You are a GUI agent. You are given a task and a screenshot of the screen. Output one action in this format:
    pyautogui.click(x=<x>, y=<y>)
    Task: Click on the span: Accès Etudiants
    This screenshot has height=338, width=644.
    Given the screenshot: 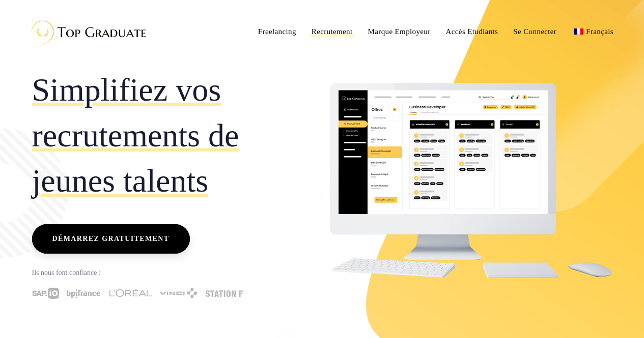 What is the action you would take?
    pyautogui.click(x=471, y=31)
    